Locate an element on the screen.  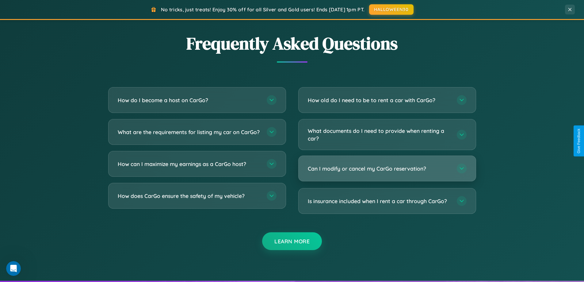
button: HALLOWEEN30 is located at coordinates (391, 10).